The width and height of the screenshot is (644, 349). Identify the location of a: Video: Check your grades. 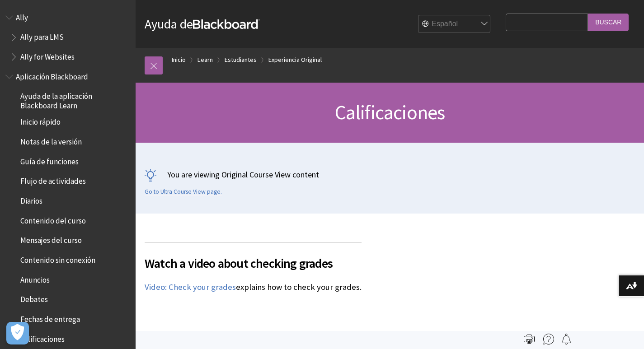
(190, 287).